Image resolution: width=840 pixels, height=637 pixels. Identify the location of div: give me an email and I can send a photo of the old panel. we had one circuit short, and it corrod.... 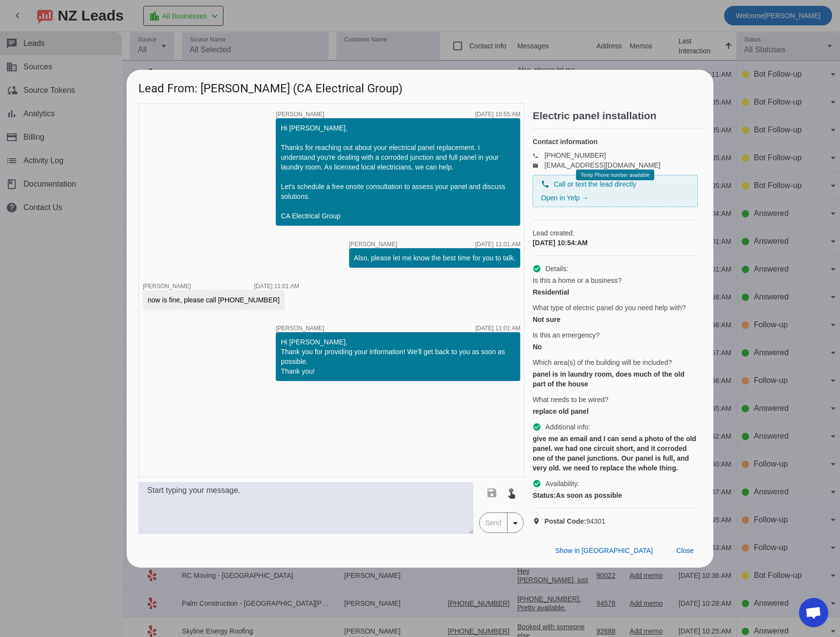
(615, 453).